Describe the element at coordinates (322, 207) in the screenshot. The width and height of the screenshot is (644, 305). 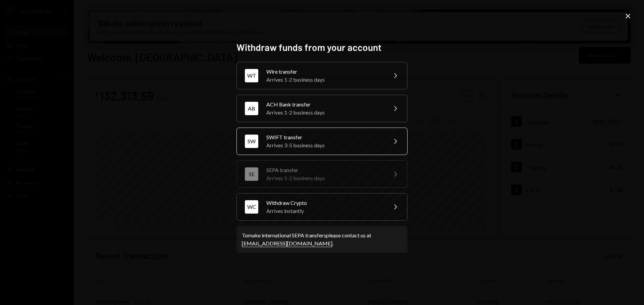
I see `button: WCWithdraw CryptoArrives instantly` at that location.